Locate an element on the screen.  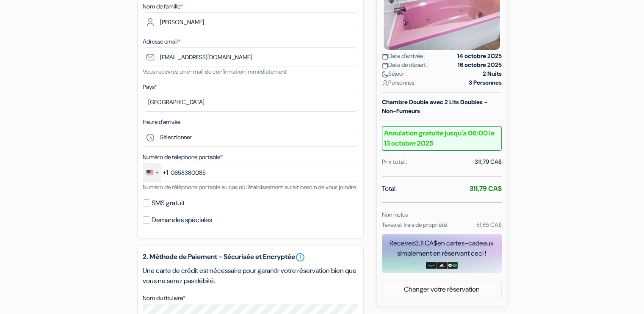
small: Numéro de téléphone portable au cas où l'établissement aurait besoin de vous joindre is located at coordinates (249, 187).